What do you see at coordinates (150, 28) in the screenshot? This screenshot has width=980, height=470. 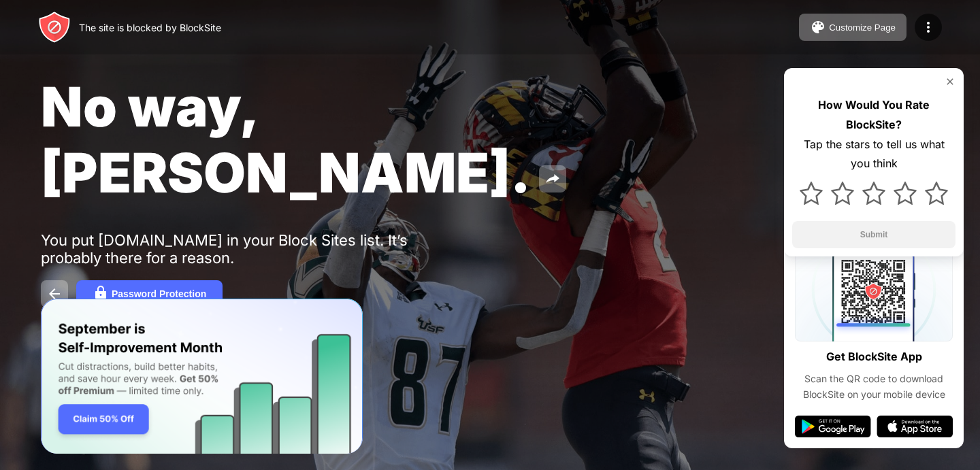 I see `div: The site is blocked by BlockSite` at bounding box center [150, 28].